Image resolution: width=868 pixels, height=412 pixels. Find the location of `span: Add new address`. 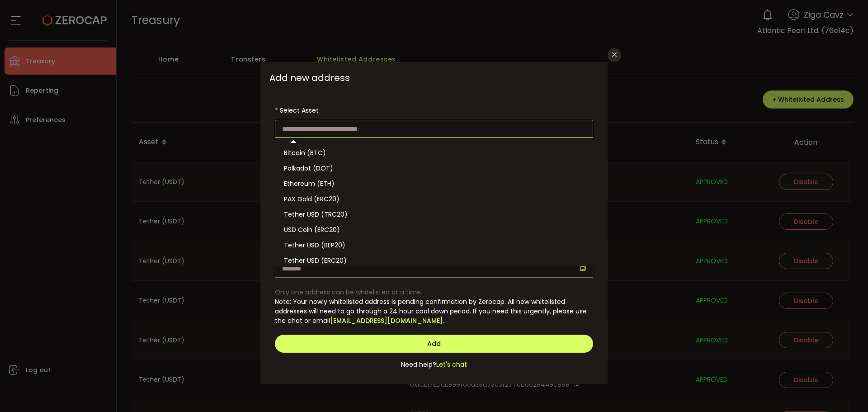

span: Add new address is located at coordinates (434, 78).